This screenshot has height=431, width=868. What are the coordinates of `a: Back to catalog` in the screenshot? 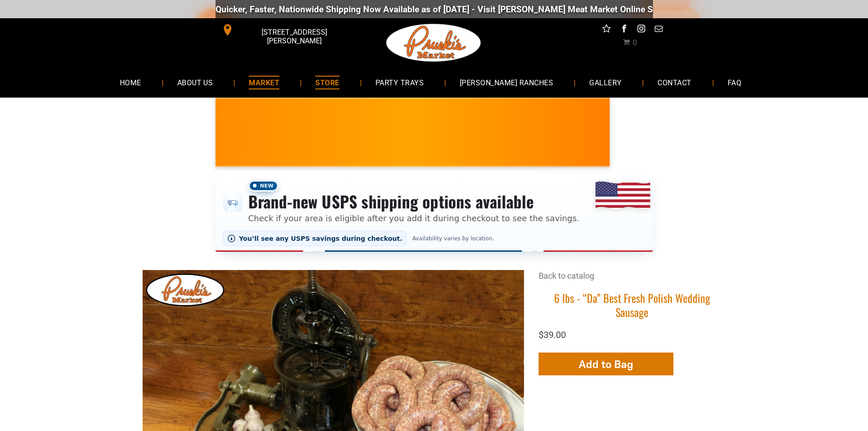 It's located at (566, 275).